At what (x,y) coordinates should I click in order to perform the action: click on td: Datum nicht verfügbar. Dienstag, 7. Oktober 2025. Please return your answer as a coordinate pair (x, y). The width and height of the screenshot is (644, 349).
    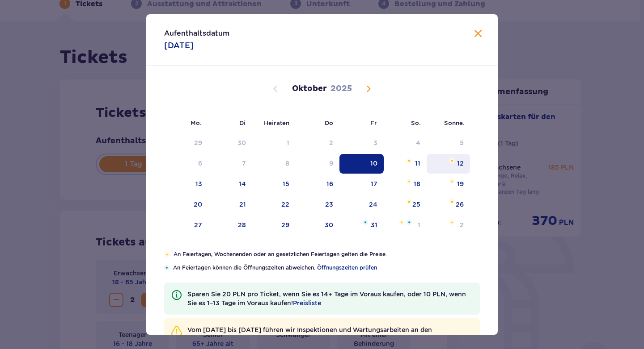
    Looking at the image, I should click on (231, 164).